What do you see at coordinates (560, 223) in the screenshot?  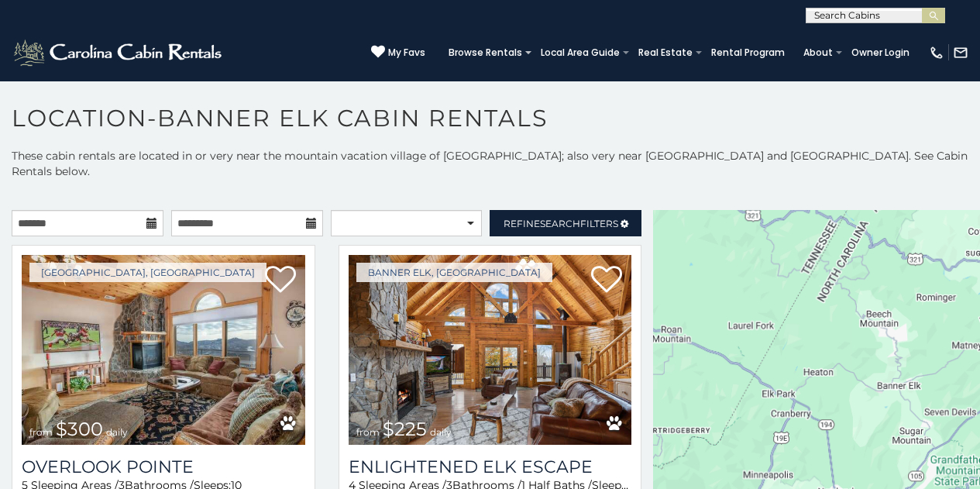 I see `span: Search` at bounding box center [560, 223].